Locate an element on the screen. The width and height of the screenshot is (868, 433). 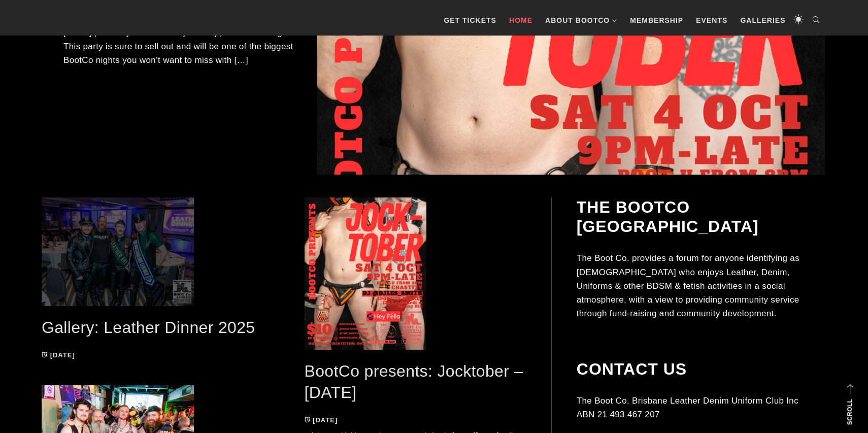
a: About BootCo is located at coordinates (581, 20).